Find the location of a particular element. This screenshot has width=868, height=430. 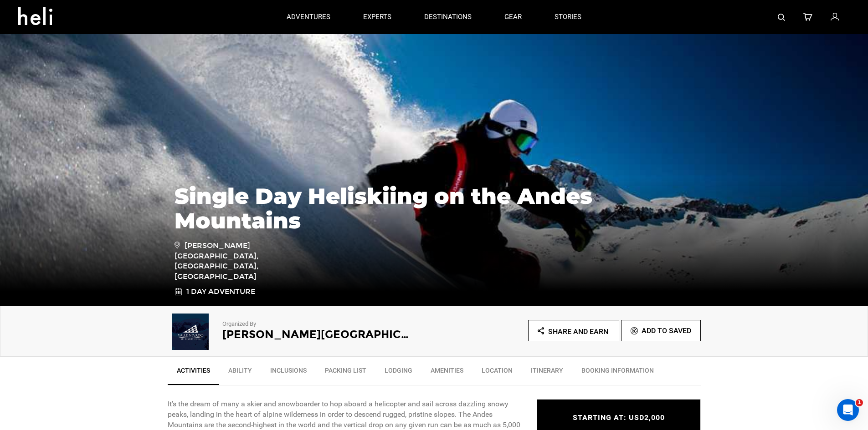

a: Packing List is located at coordinates (345, 372).